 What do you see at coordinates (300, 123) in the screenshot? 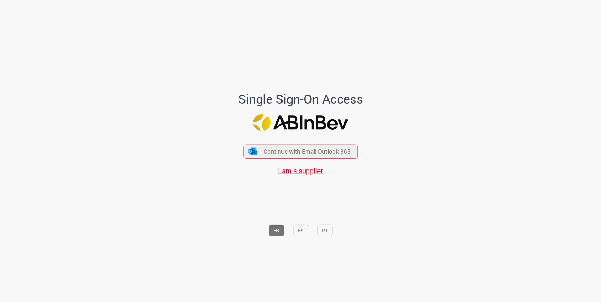
I see `img: Logo ABInBev` at bounding box center [300, 123].